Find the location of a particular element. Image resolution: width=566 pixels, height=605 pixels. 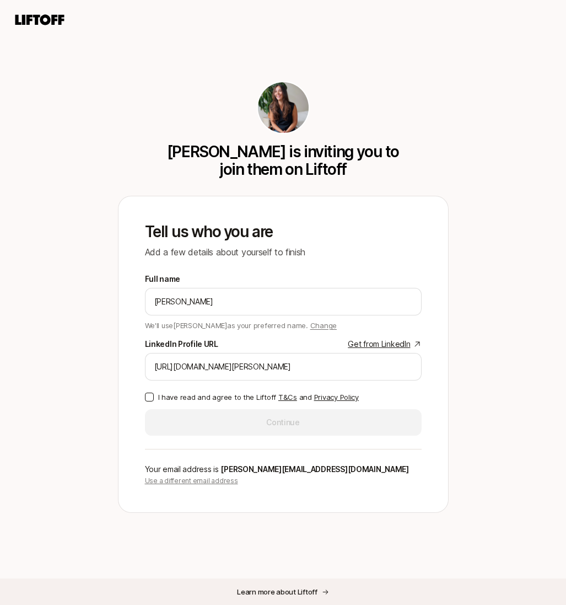

input: e.g. Melanie Perkins is located at coordinates (283, 302).